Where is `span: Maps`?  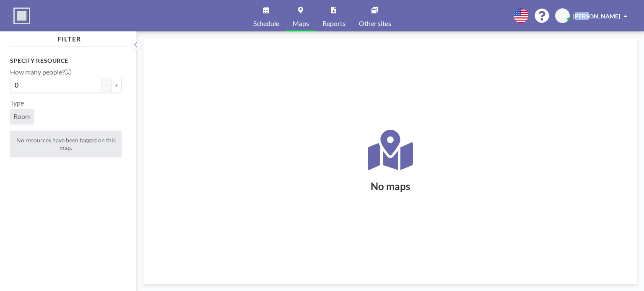
span: Maps is located at coordinates (301, 23).